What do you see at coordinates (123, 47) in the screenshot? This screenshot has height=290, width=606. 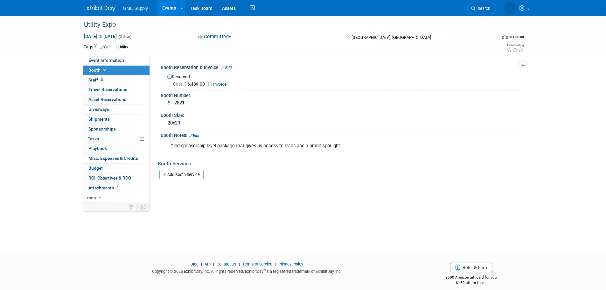 I see `div: Utility` at bounding box center [123, 47].